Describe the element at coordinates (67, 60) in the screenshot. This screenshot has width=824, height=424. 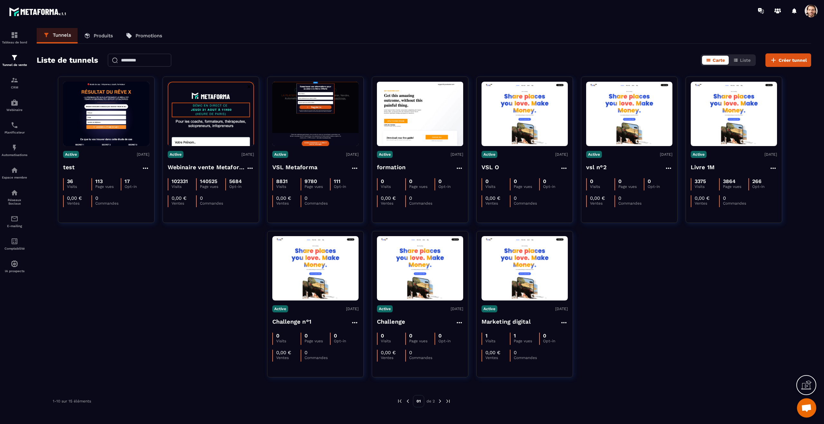
I see `h2: Liste de tunnels` at that location.